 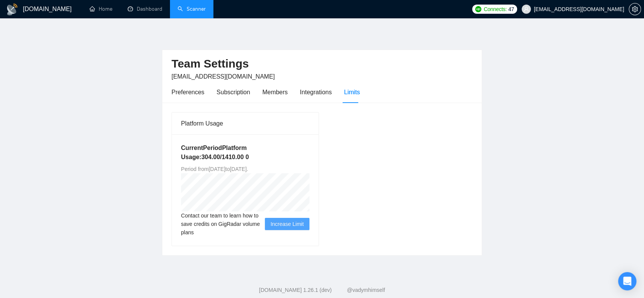 What do you see at coordinates (275, 92) in the screenshot?
I see `div: Members` at bounding box center [275, 92].